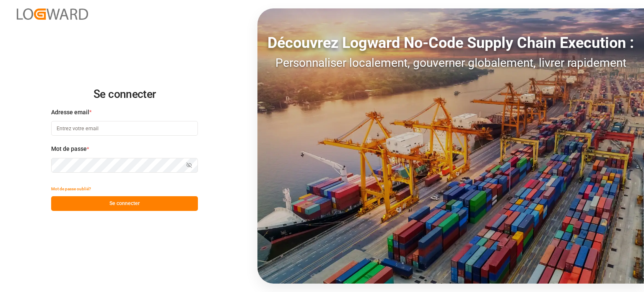  Describe the element at coordinates (69, 149) in the screenshot. I see `font: Mot de passe` at that location.